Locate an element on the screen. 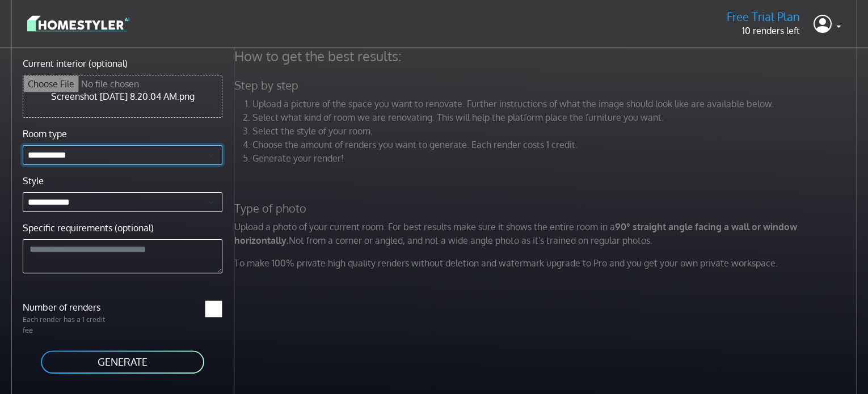 This screenshot has height=394, width=868. h5: Free Trial Plan is located at coordinates (763, 16).